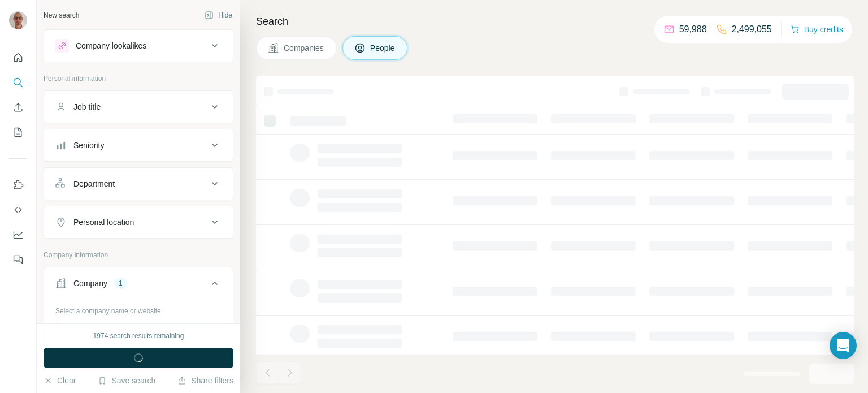 This screenshot has height=393, width=868. Describe the element at coordinates (139, 46) in the screenshot. I see `button: Company lookalikes` at that location.